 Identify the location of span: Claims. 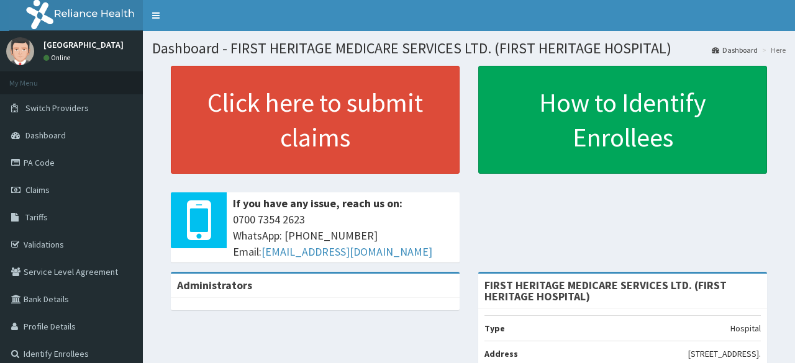
(37, 190).